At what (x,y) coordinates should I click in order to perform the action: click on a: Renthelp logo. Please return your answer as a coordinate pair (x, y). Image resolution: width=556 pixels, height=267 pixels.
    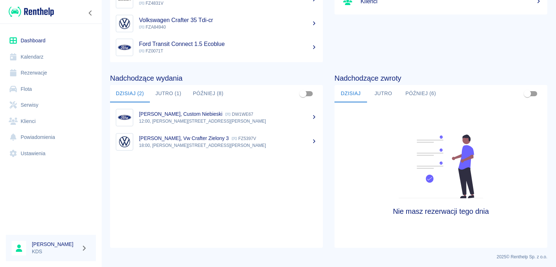
    Looking at the image, I should click on (30, 12).